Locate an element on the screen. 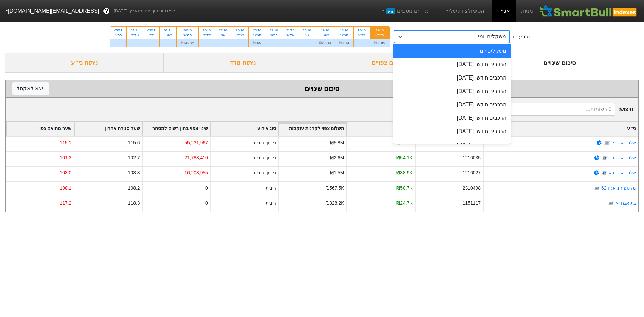 Image resolution: width=644 pixels, height=317 pixels. div: 118.3 is located at coordinates (134, 203).